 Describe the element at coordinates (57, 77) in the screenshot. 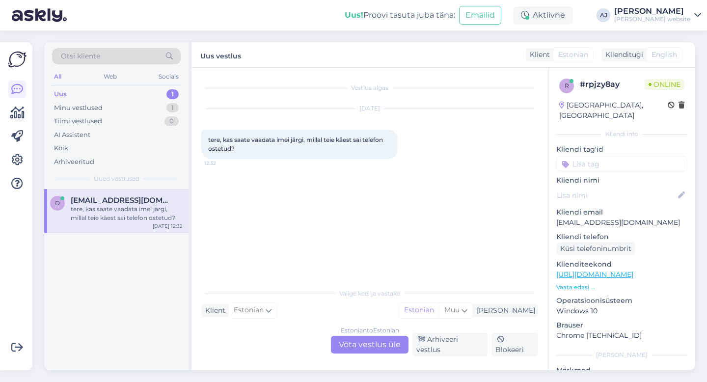

I see `div: All` at that location.